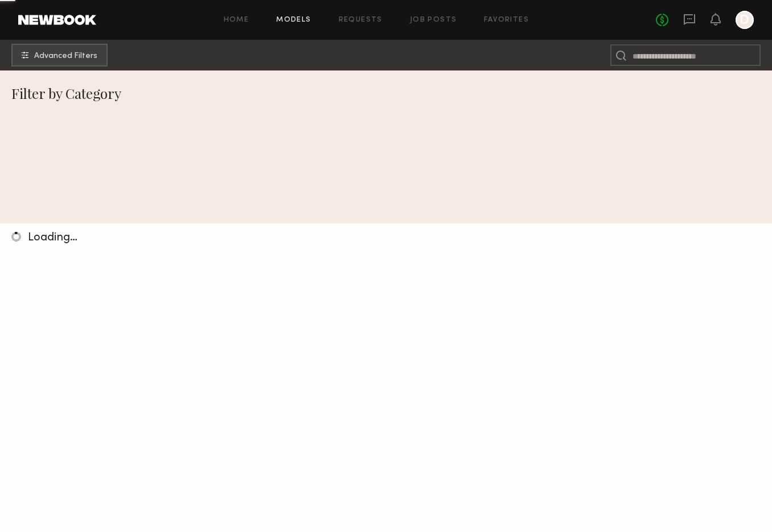 The width and height of the screenshot is (772, 532). What do you see at coordinates (506, 20) in the screenshot?
I see `a: Favorites` at bounding box center [506, 20].